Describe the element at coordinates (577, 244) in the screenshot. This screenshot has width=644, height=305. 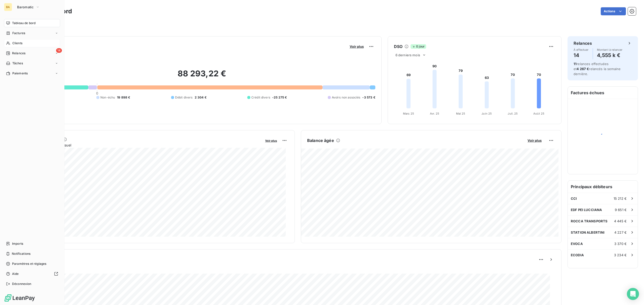
I see `span: EVOCA` at that location.